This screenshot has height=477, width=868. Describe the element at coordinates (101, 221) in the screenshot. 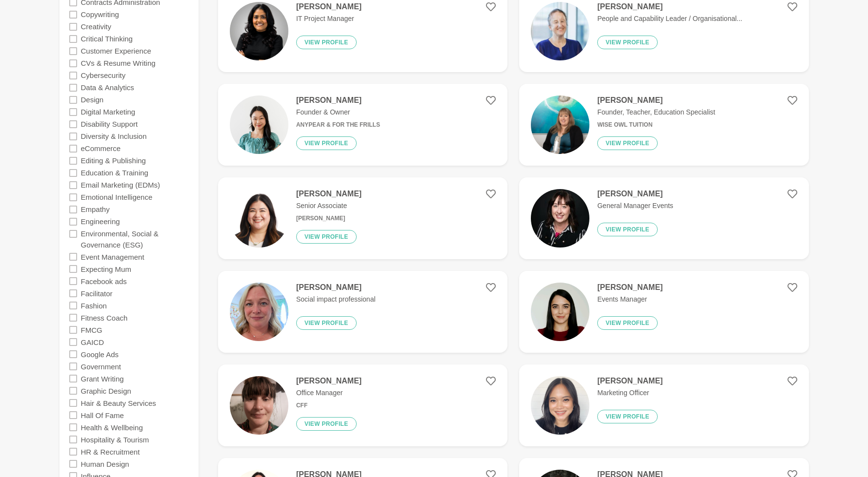

I see `label: Engineering` at that location.